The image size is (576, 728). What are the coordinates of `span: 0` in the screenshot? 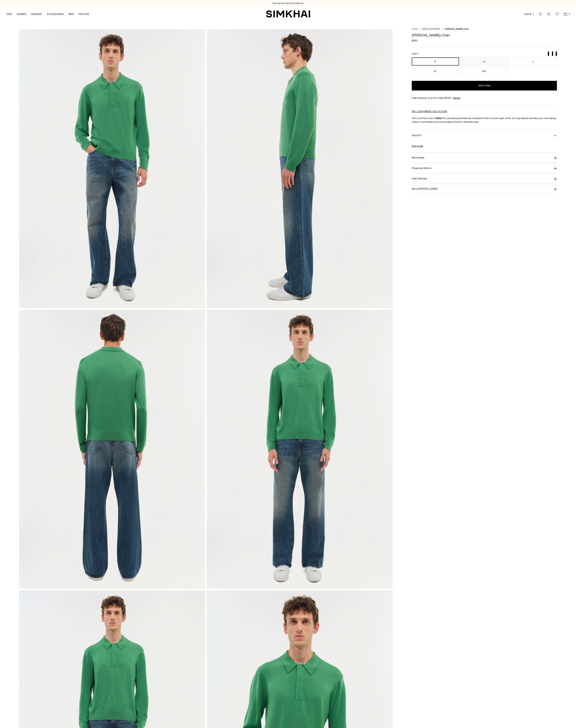 It's located at (569, 14).